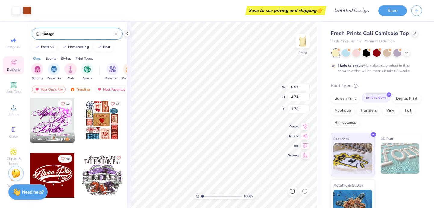 Image resolution: width=434 pixels, height=208 pixels. I want to click on img: Front, so click(302, 41).